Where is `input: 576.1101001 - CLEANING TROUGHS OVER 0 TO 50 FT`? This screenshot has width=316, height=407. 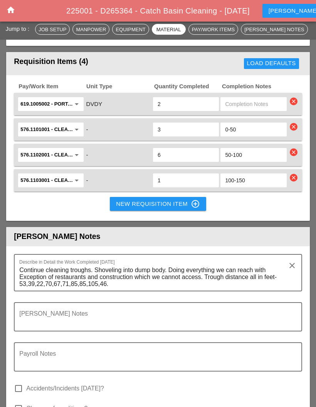 input: 576.1101001 - CLEANING TROUGHS OVER 0 TO 50 FT is located at coordinates (45, 129).